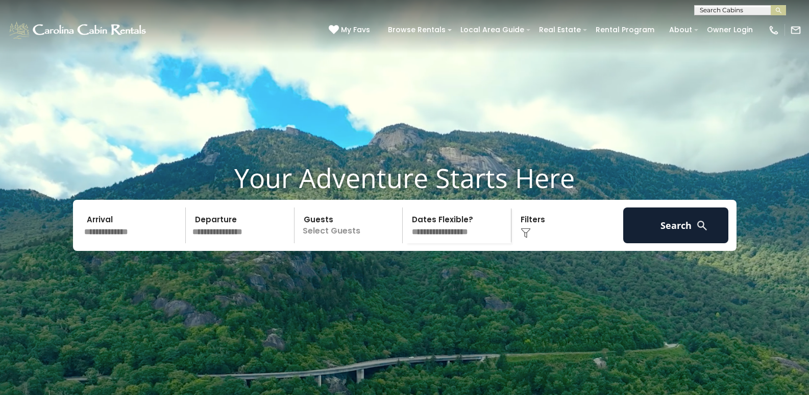 The height and width of the screenshot is (395, 809). I want to click on img: filter--v1.png, so click(526, 233).